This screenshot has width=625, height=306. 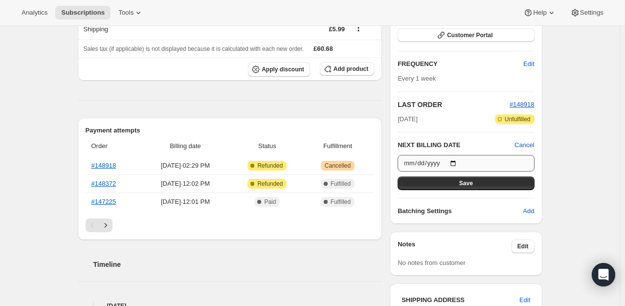 I want to click on span: Add, so click(x=528, y=211).